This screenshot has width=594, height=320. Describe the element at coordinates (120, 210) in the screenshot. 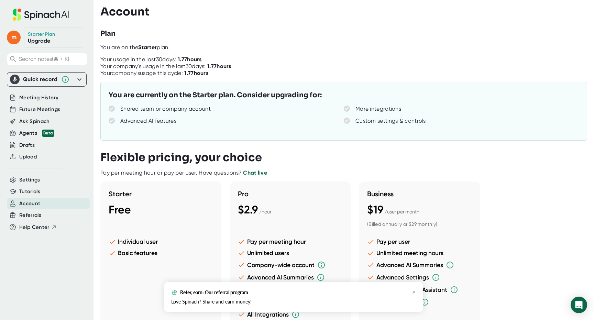

I see `span: Free` at that location.